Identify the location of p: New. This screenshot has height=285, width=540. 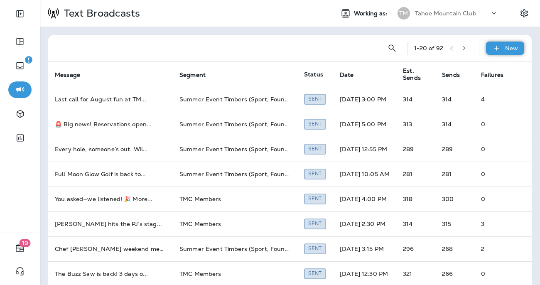
(512, 48).